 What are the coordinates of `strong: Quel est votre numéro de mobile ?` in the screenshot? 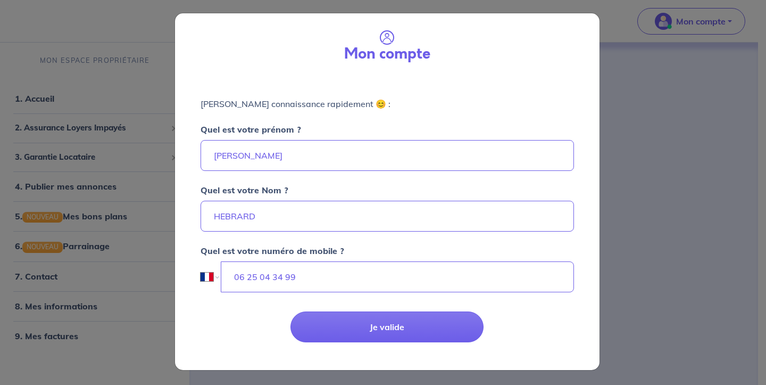 It's located at (272, 251).